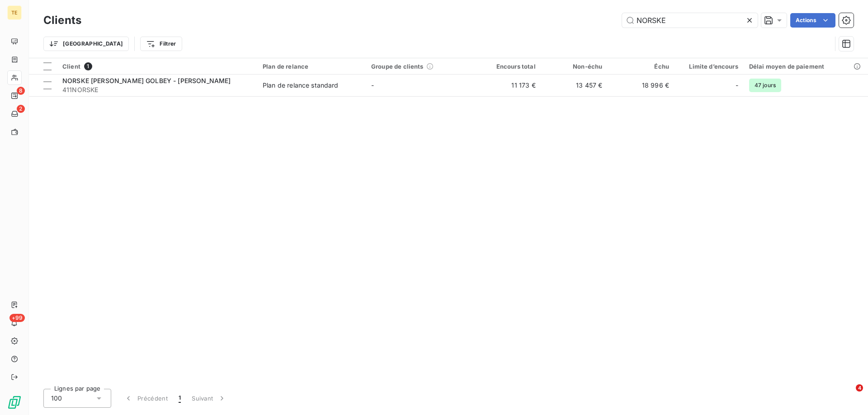  I want to click on div: Encours total, so click(508, 66).